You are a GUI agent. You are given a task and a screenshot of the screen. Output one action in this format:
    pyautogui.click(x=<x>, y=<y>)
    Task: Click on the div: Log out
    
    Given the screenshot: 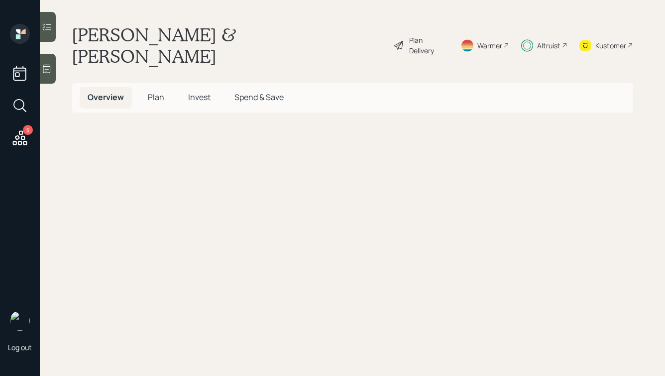 What is the action you would take?
    pyautogui.click(x=20, y=347)
    